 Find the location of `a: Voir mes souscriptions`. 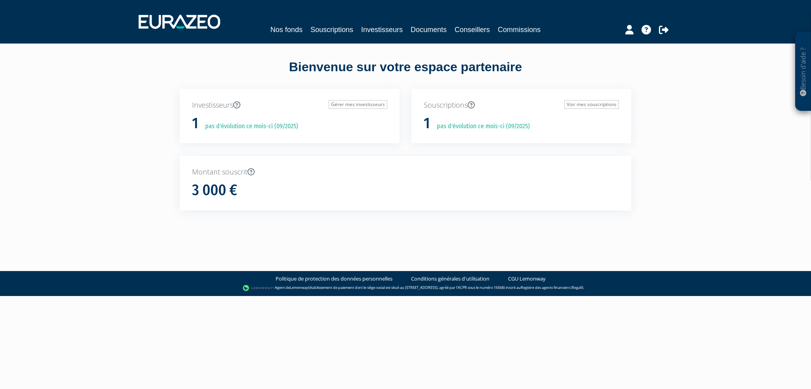

a: Voir mes souscriptions is located at coordinates (592, 105).